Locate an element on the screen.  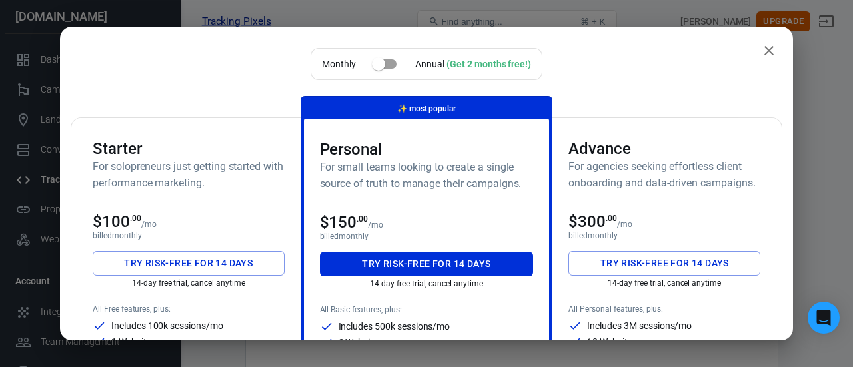
span: $100 is located at coordinates (117, 222).